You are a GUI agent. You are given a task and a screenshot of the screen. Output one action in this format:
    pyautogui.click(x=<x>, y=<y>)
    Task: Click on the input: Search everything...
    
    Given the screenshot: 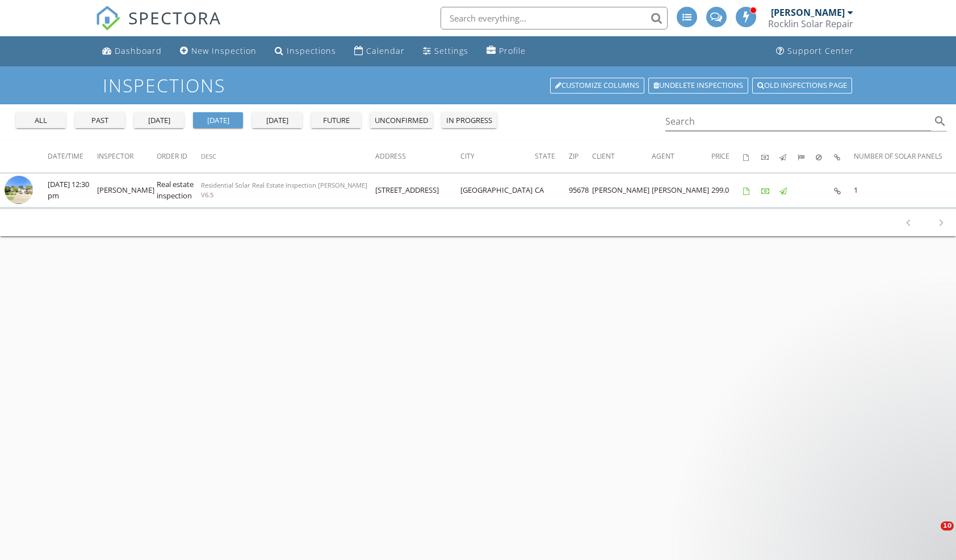 What is the action you would take?
    pyautogui.click(x=554, y=18)
    